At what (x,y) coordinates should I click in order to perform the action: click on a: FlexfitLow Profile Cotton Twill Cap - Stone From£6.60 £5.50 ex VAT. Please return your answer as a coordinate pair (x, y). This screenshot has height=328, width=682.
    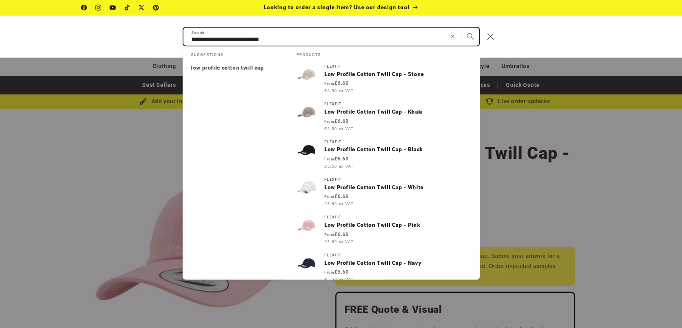
    Looking at the image, I should click on (384, 79).